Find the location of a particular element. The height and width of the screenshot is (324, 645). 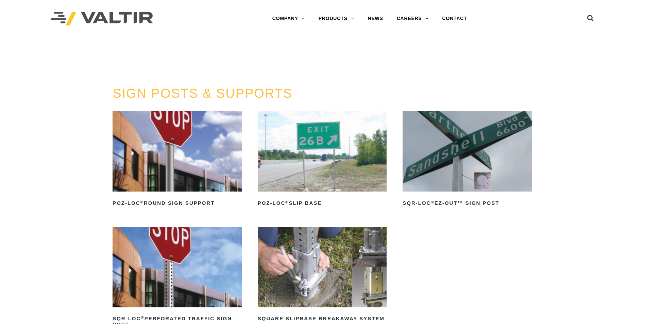

img: Valtir is located at coordinates (102, 19).